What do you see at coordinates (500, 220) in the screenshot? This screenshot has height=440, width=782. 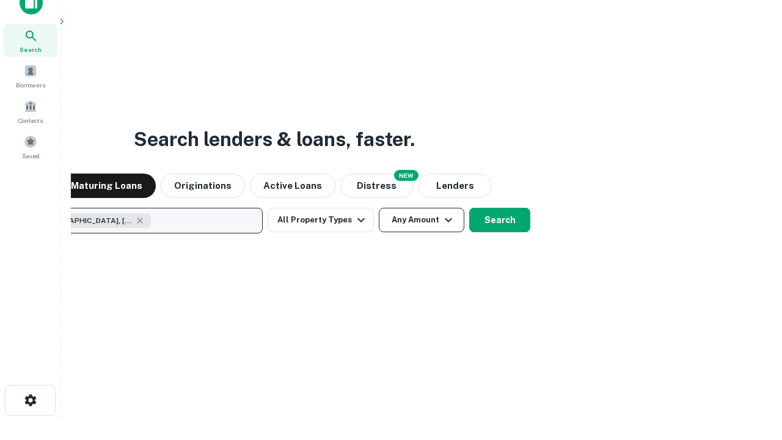 I see `button: Search` at bounding box center [500, 220].